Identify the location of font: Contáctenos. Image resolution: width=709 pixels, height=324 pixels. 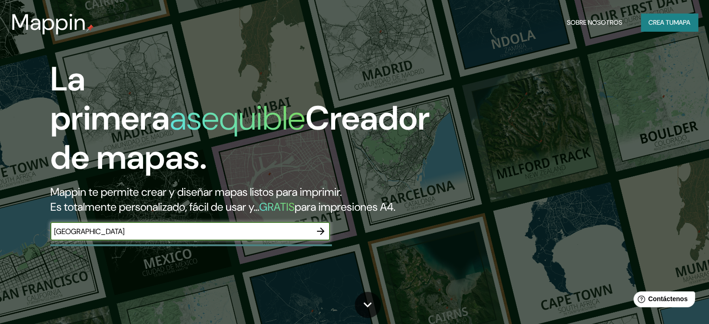
(41, 11).